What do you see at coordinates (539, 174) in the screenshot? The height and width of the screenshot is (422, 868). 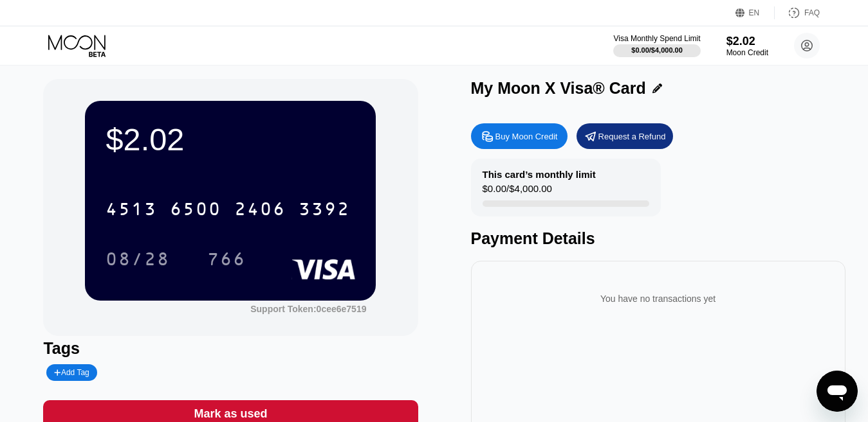 I see `div: This card’s monthly limit` at bounding box center [539, 174].